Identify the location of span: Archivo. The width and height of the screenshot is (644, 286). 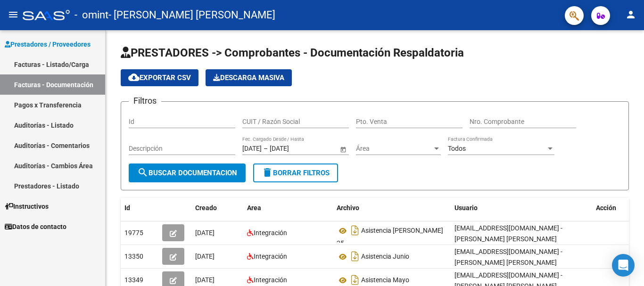
(348, 208).